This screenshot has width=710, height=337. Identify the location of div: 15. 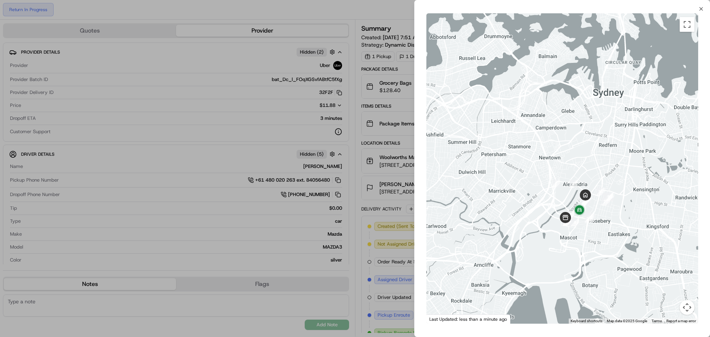
(587, 199).